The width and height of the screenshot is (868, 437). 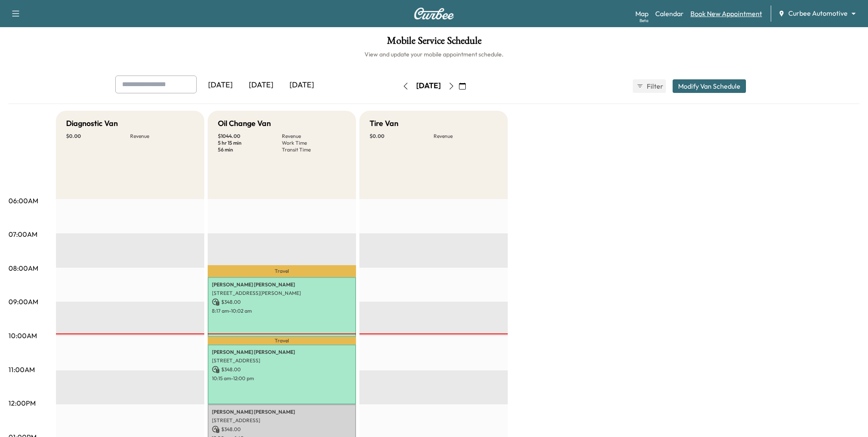 What do you see at coordinates (22, 403) in the screenshot?
I see `p: 12:00PM` at bounding box center [22, 403].